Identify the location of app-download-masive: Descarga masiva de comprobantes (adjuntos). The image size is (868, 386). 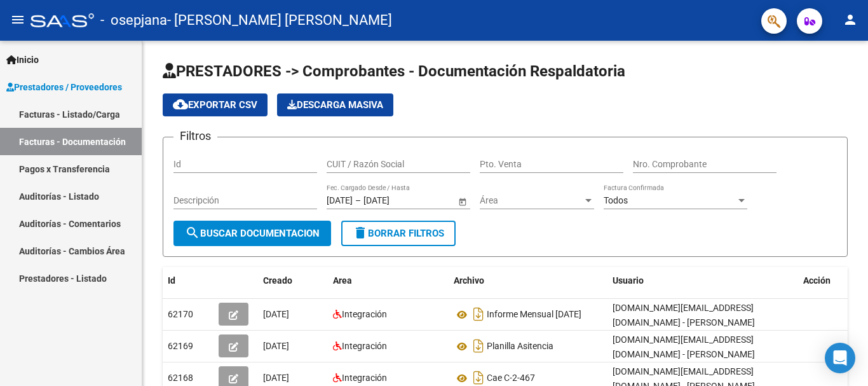
(335, 105).